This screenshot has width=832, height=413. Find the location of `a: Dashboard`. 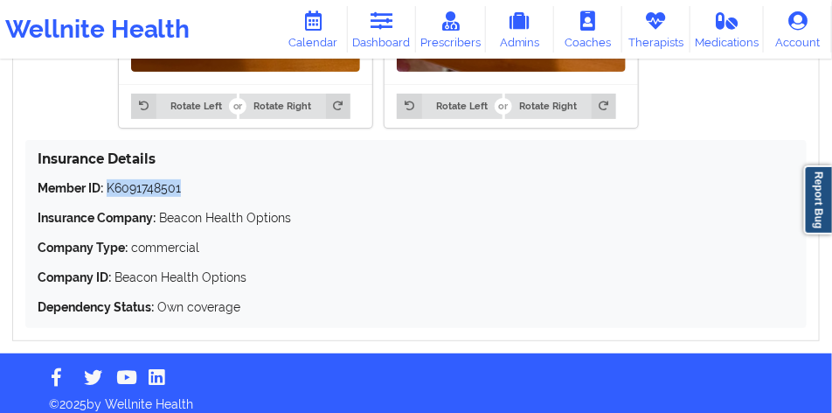

a: Dashboard is located at coordinates (382, 29).